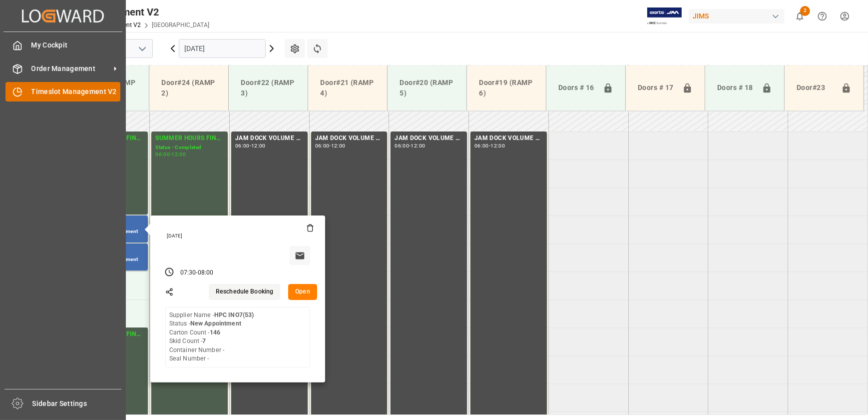 This screenshot has height=420, width=868. I want to click on div: Timeslot Management V2, so click(126, 12).